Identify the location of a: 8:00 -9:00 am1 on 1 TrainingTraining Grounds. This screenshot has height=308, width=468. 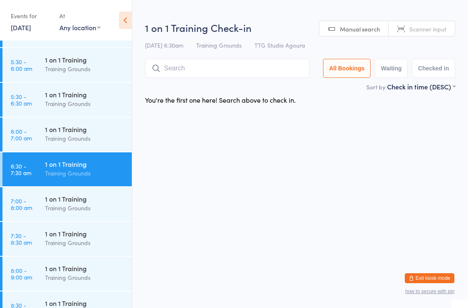
(67, 273).